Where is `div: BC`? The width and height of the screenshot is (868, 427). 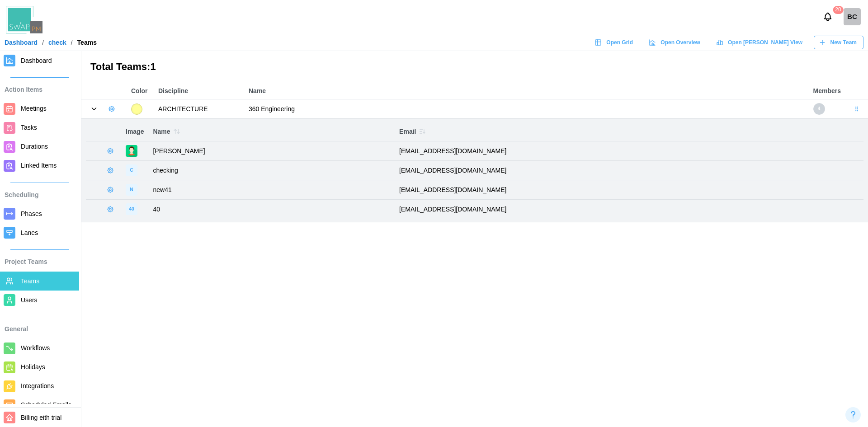
div: BC is located at coordinates (852, 17).